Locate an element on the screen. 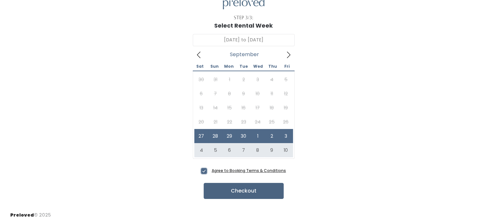 This screenshot has width=487, height=223. span: October 10, 2025 is located at coordinates (286, 150).